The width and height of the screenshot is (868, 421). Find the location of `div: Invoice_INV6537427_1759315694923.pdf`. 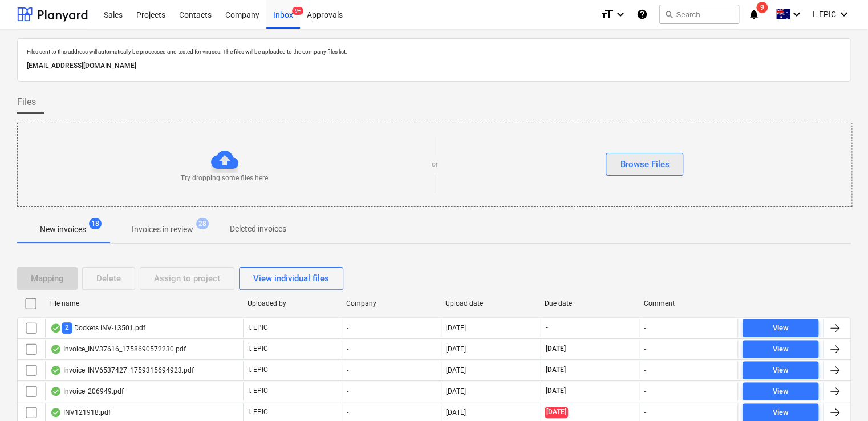

div: Invoice_INV6537427_1759315694923.pdf is located at coordinates (122, 370).